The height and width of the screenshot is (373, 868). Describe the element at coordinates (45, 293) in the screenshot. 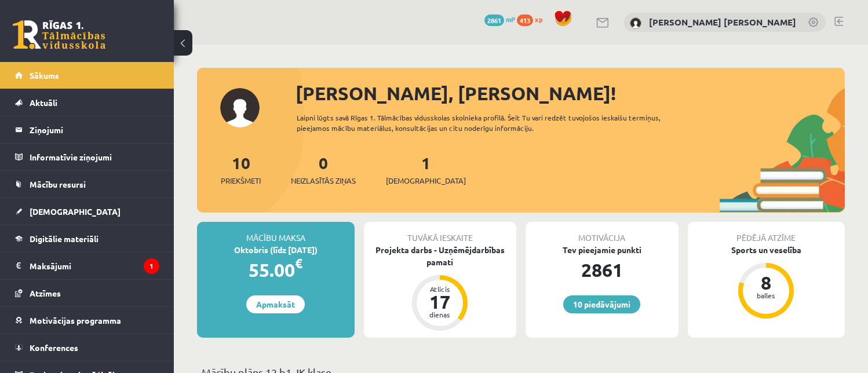

I see `span: Atzīmes` at that location.